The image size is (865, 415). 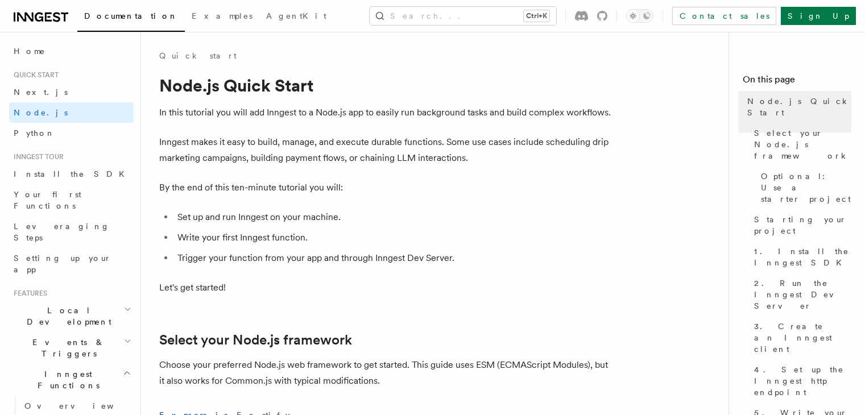 I want to click on p: By the end of this ten-minute tutorial you will:, so click(x=387, y=188).